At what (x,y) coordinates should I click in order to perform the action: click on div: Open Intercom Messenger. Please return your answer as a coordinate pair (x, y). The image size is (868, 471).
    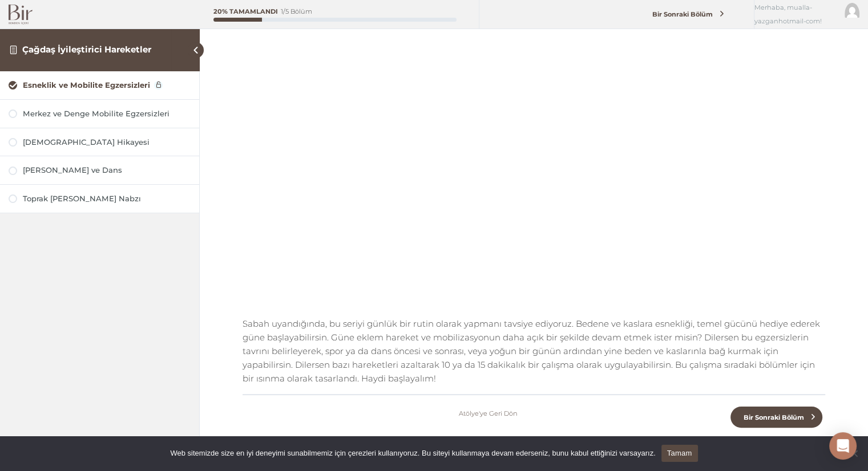
    Looking at the image, I should click on (843, 446).